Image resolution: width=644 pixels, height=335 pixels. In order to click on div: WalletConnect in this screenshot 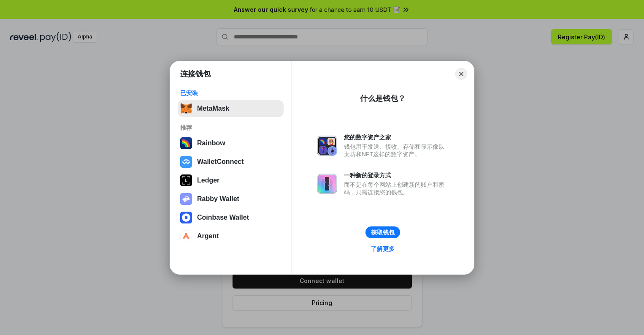, I will do `click(221, 162)`.